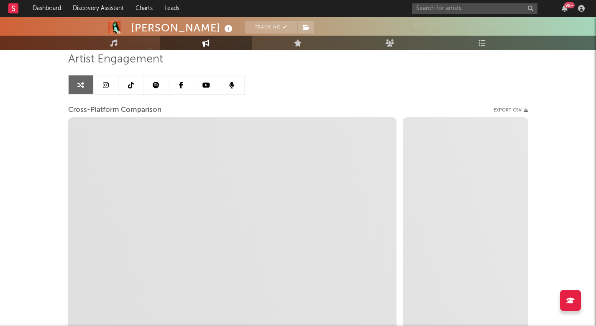 The image size is (596, 326). I want to click on span: 362, so click(481, 37).